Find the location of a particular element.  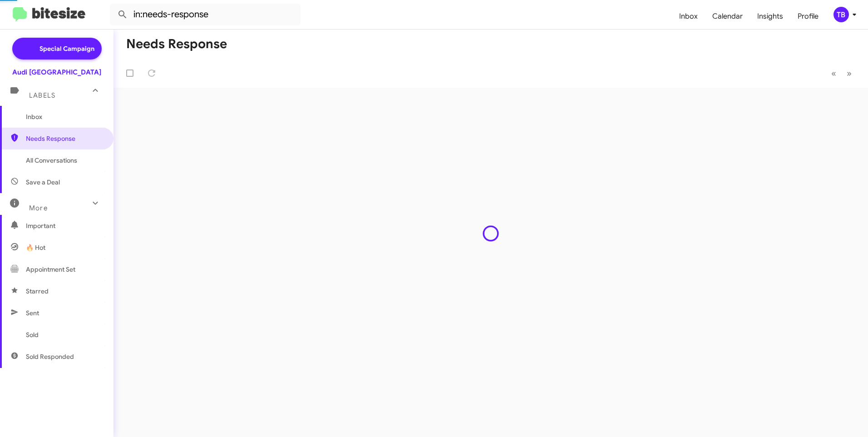

span: More is located at coordinates (38, 208).